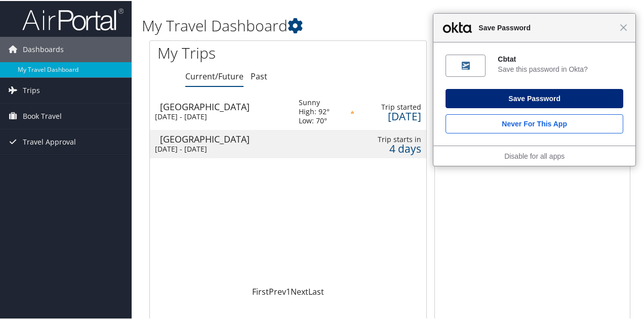 This screenshot has height=319, width=644. I want to click on div: Low: 70°, so click(314, 120).